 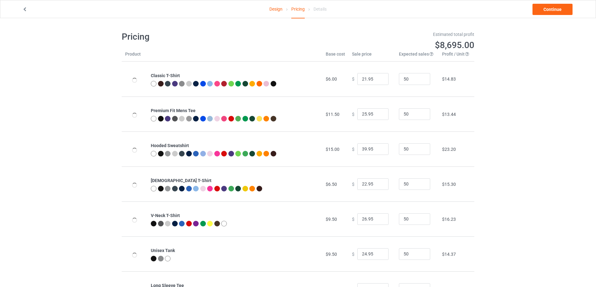 What do you see at coordinates (173, 111) in the screenshot?
I see `b: Premium Fit Mens Tee` at bounding box center [173, 111].